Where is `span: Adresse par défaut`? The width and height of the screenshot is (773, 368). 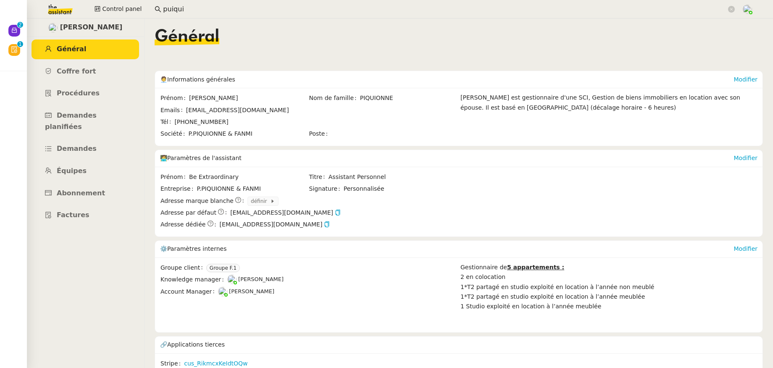 span: Adresse par défaut is located at coordinates (188, 213).